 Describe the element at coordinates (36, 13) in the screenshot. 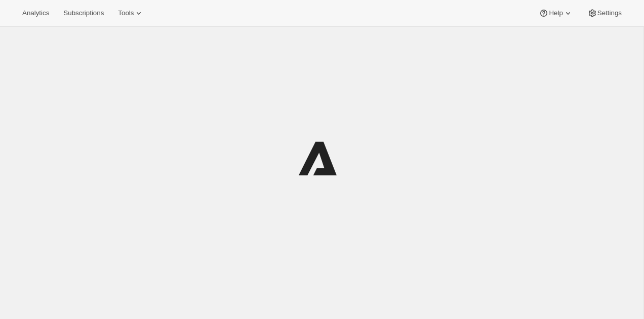

I see `button: Analytics` at that location.